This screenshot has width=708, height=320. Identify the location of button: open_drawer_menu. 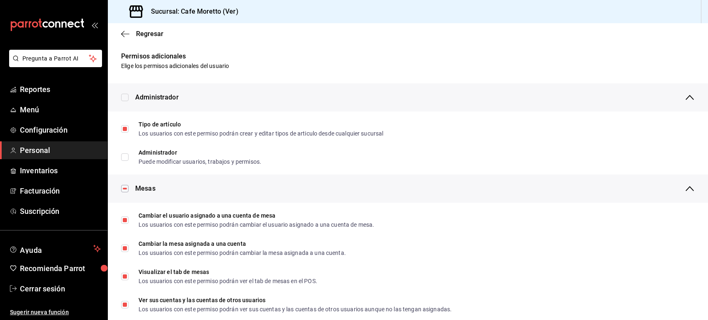
(95, 25).